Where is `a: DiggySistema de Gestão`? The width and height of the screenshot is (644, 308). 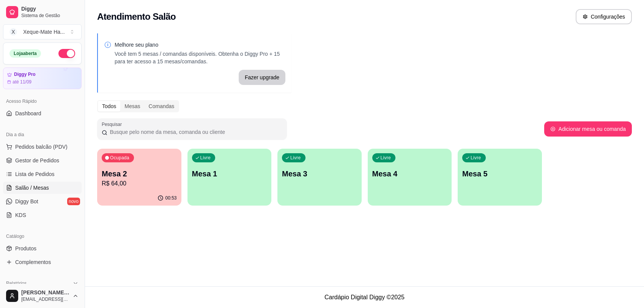
a: DiggySistema de Gestão is located at coordinates (42, 12).